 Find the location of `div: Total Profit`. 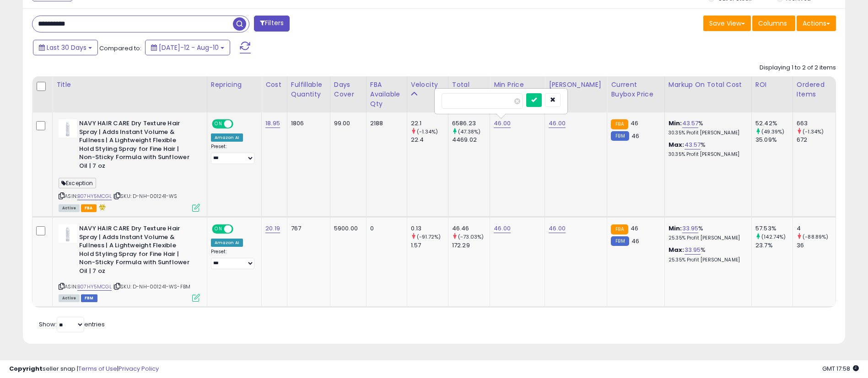

div: Total Profit is located at coordinates (469, 89).